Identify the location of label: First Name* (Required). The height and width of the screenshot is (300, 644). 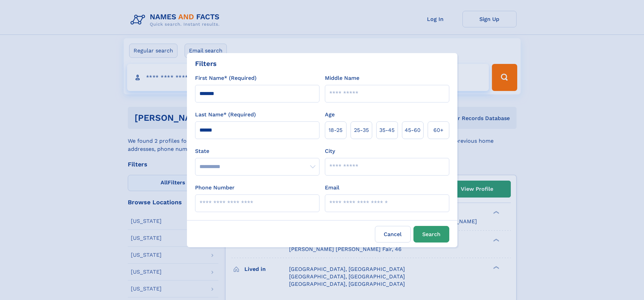
(226, 78).